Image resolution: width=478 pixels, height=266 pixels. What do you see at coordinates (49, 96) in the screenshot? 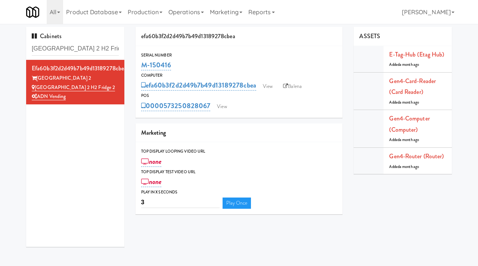
I see `a: ADN Vending` at bounding box center [49, 96].